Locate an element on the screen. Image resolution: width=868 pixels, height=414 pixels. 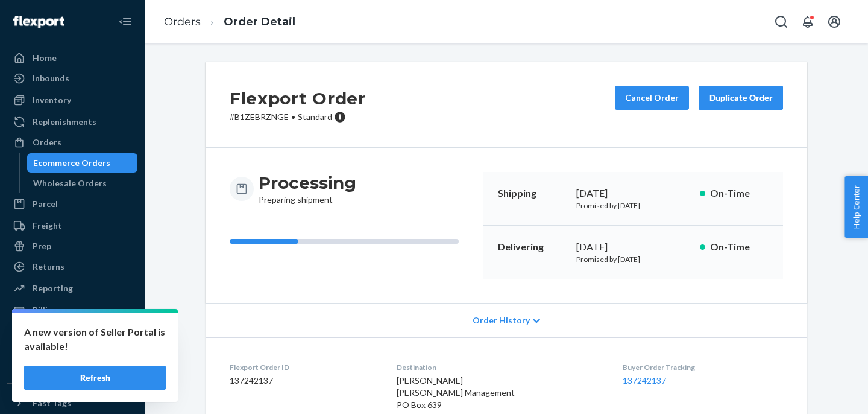
div: Prep is located at coordinates (42, 246).